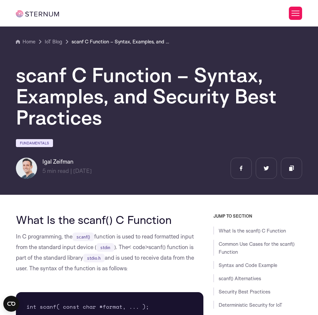 This screenshot has height=315, width=318. What do you see at coordinates (240, 278) in the screenshot?
I see `a: scanf() Alternatives` at bounding box center [240, 278].